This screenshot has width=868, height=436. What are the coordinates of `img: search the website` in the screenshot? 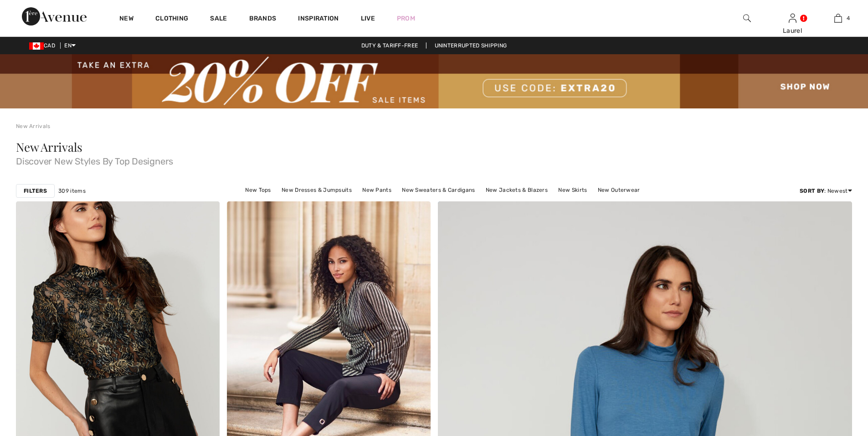 It's located at (746, 18).